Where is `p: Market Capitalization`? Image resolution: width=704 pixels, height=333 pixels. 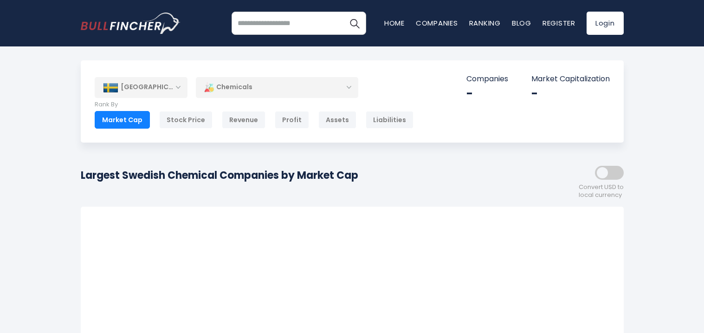
p: Market Capitalization is located at coordinates (570, 79).